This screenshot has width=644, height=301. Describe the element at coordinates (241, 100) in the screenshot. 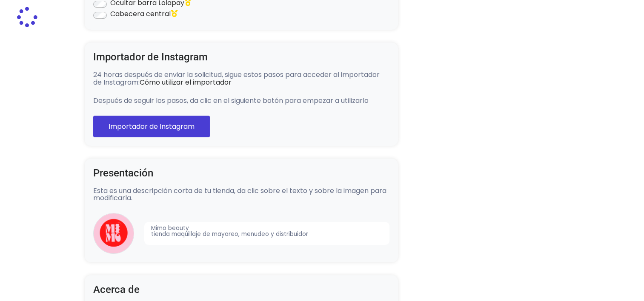

I see `p: Después de seguir los pasos, da clic en el siguiente botón para empezar a utilizarlo` at that location.